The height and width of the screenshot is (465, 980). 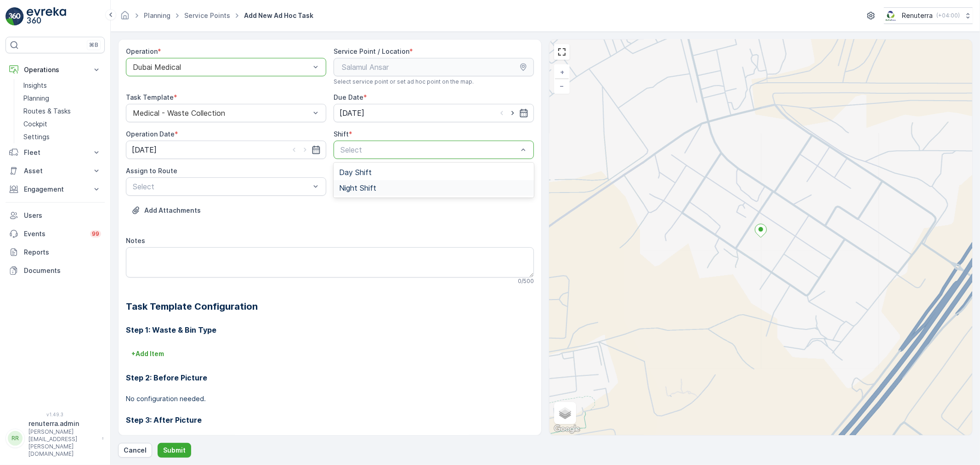 What do you see at coordinates (149, 97) in the screenshot?
I see `label: Task Template` at bounding box center [149, 97].